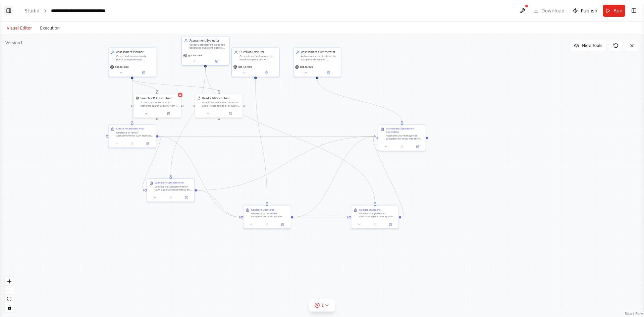 The image size is (644, 317). What do you see at coordinates (32, 11) in the screenshot?
I see `a: Studio` at bounding box center [32, 11].